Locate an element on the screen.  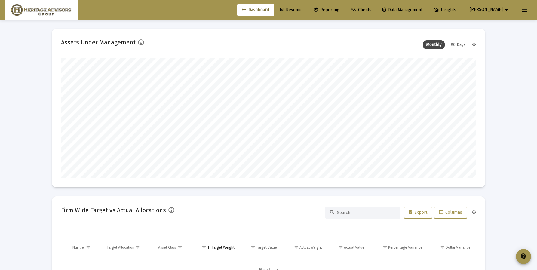
a: Data Management is located at coordinates (402, 10).